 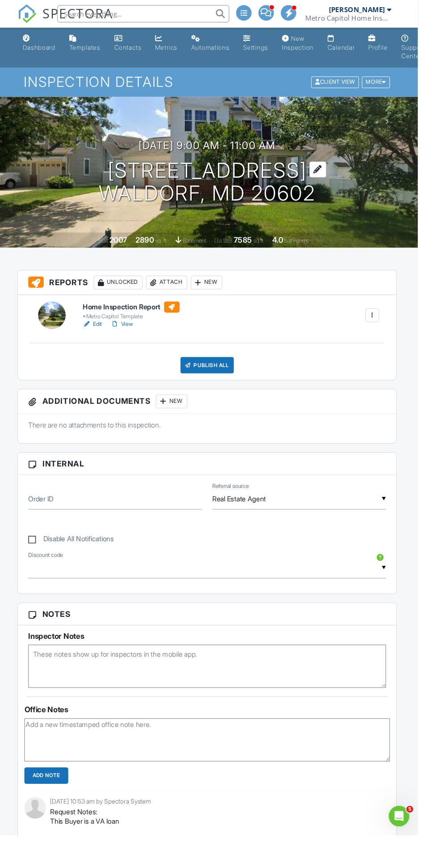 What do you see at coordinates (100, 337) in the screenshot?
I see `a: Edit` at bounding box center [100, 337].